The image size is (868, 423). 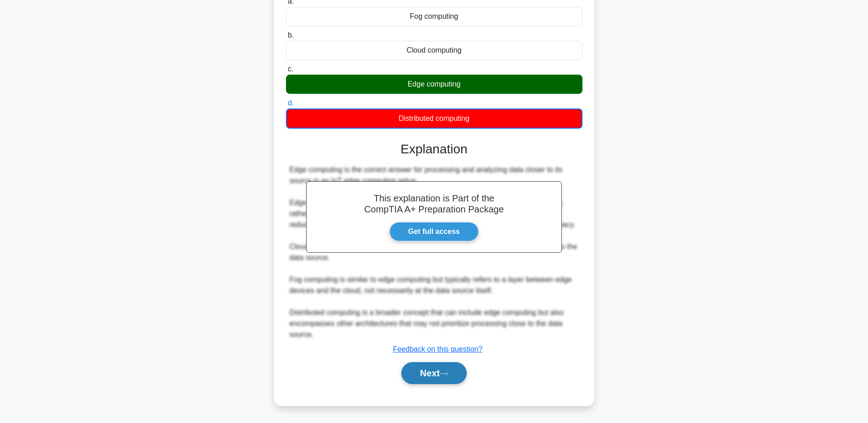 I want to click on span: d., so click(x=291, y=102).